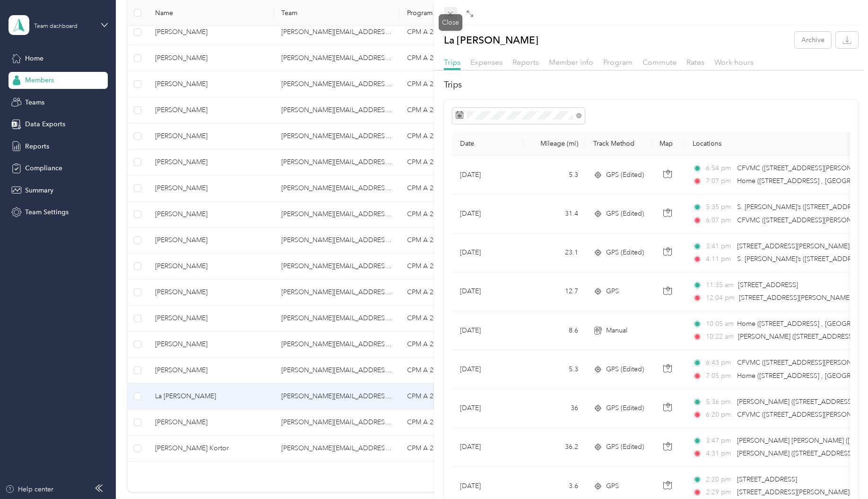 The height and width of the screenshot is (499, 868). Describe the element at coordinates (571, 62) in the screenshot. I see `span: Member info` at that location.